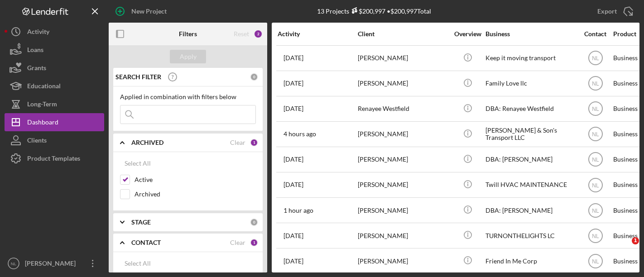  What do you see at coordinates (258, 34) in the screenshot?
I see `div: 2` at bounding box center [258, 34].